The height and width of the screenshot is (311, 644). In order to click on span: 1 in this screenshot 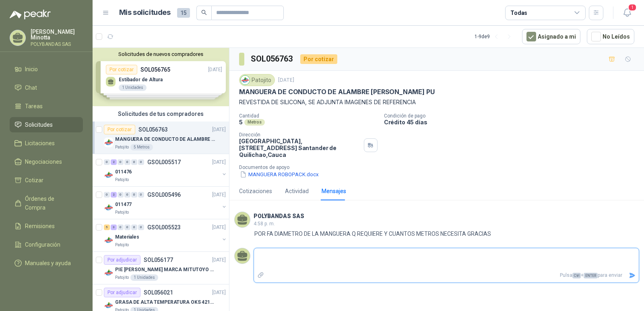, I will do `click(632, 8)`.